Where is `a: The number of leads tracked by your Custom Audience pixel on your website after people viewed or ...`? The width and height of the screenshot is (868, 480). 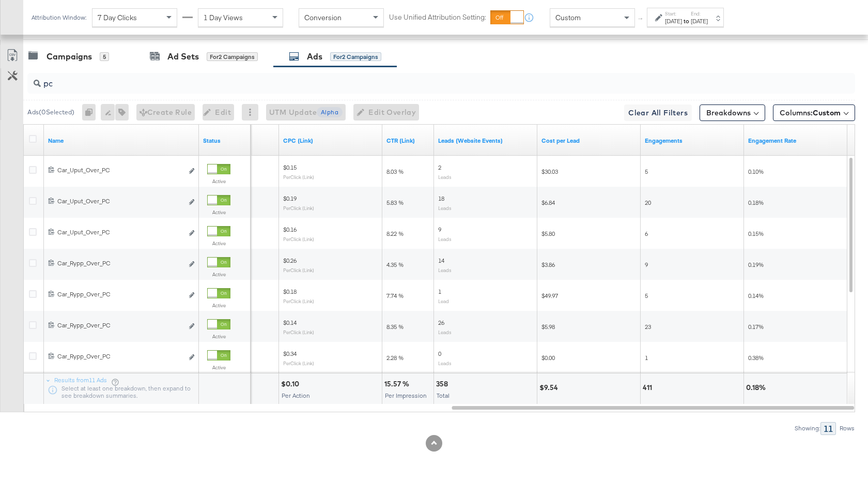 a: The number of leads tracked by your Custom Audience pixel on your website after people viewed or ... is located at coordinates (486, 140).